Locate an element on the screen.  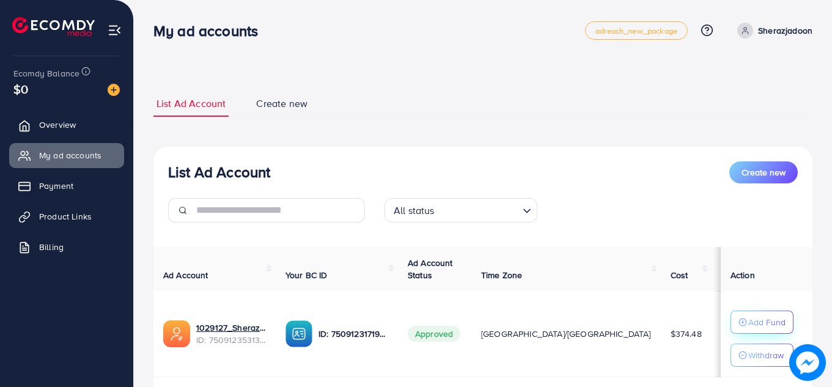
a: Sherazjadoon is located at coordinates (772, 31).